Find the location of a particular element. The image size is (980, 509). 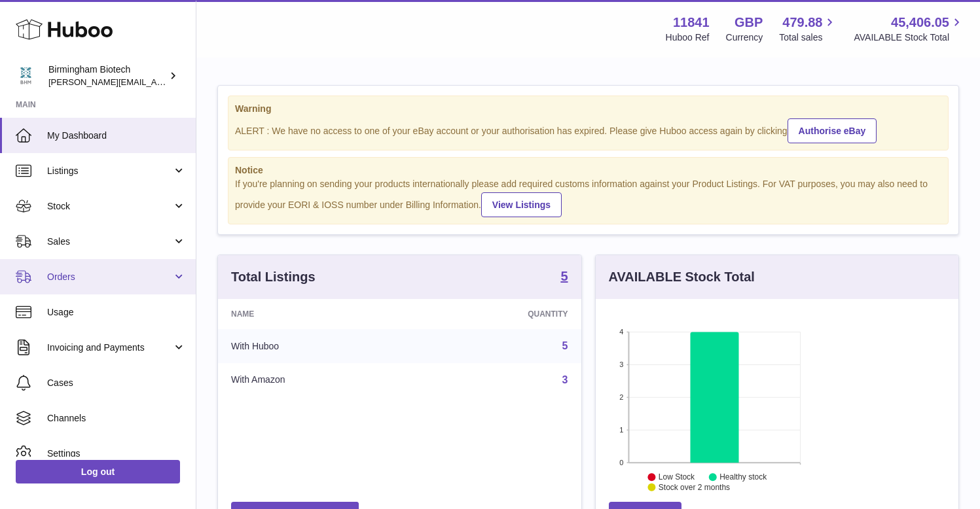

a: View Listings is located at coordinates (521, 205).